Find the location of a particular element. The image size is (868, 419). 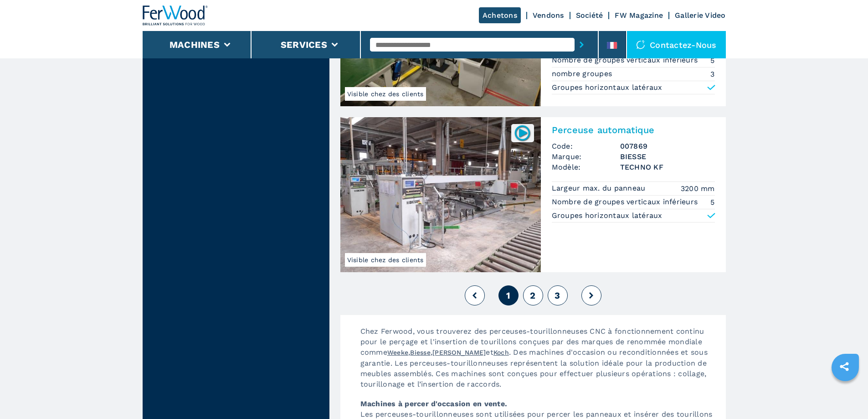

button: Services is located at coordinates (304, 45).